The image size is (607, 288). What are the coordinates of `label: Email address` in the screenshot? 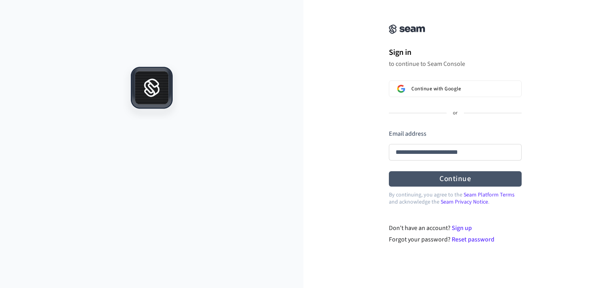 It's located at (407, 134).